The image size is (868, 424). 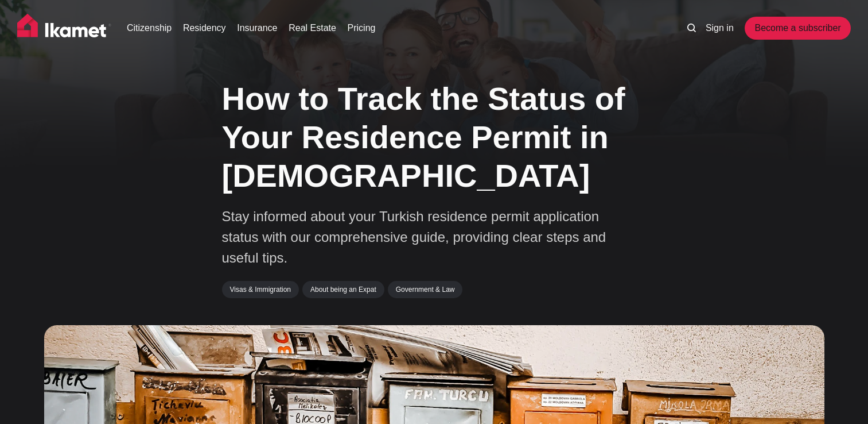 I want to click on a: Visas & Immigration, so click(x=260, y=289).